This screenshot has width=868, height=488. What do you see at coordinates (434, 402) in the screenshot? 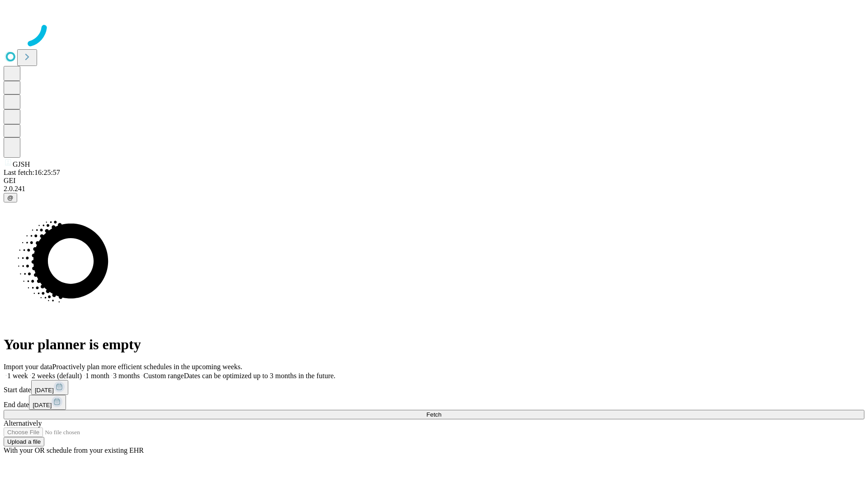
I see `div: End date` at bounding box center [434, 402].